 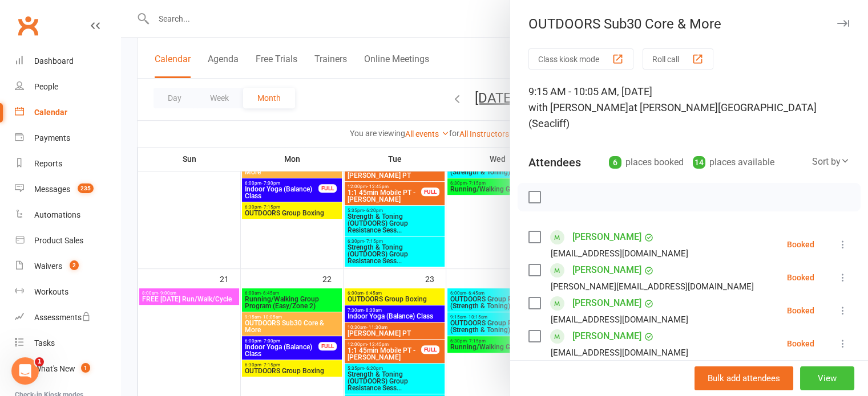 I want to click on a: What's New1, so click(x=68, y=369).